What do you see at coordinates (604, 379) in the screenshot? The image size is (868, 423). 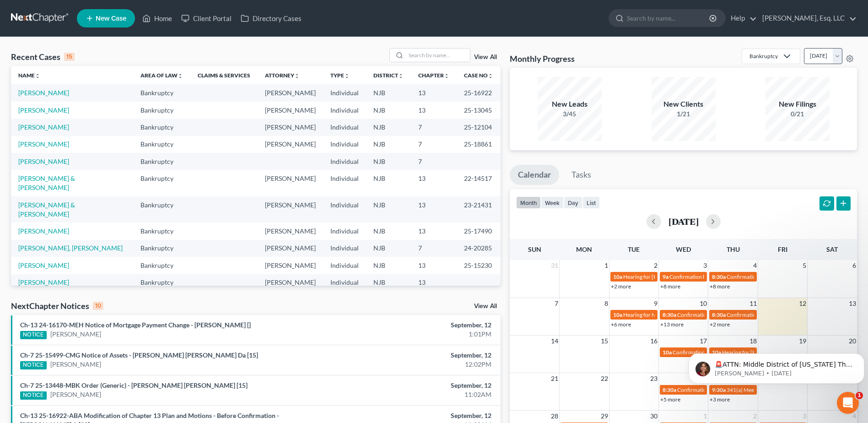 I see `span: 22` at bounding box center [604, 379].